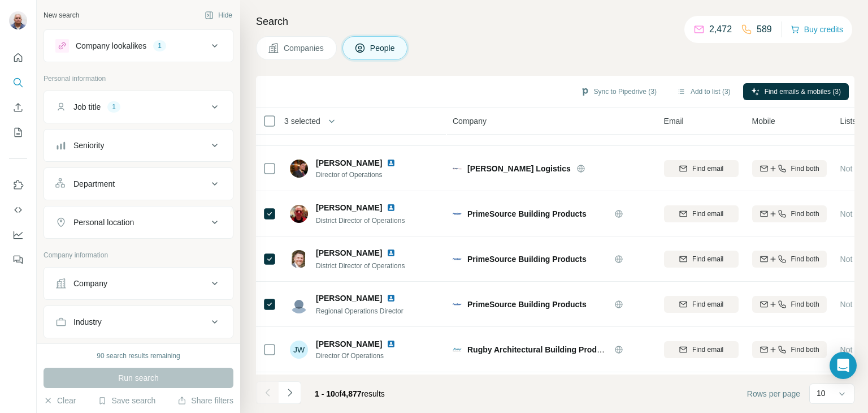  Describe the element at coordinates (350, 394) in the screenshot. I see `span: results` at that location.